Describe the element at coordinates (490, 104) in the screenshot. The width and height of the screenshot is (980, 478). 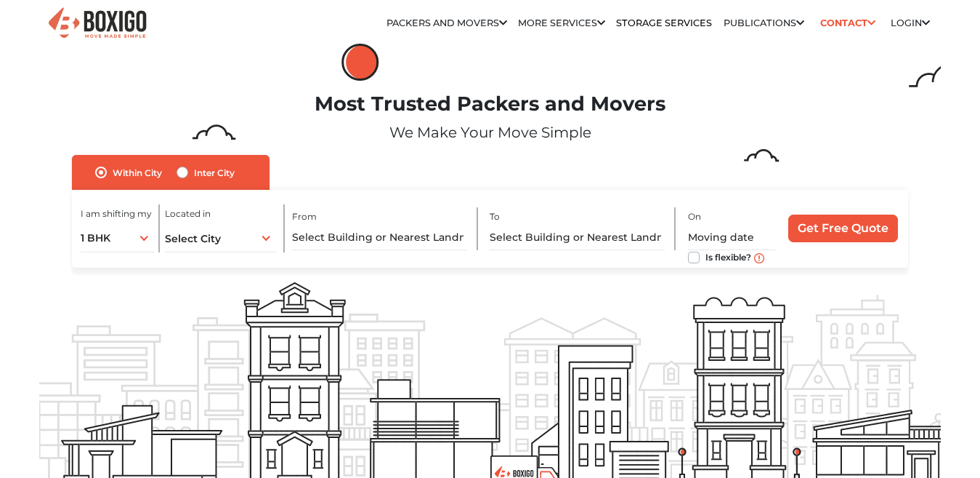
I see `h1: Most Trusted Packers and Movers` at that location.